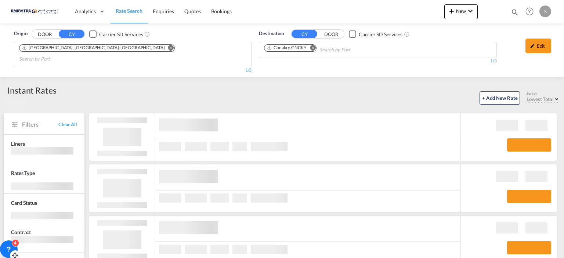 The height and width of the screenshot is (258, 564). What do you see at coordinates (93, 48) in the screenshot?
I see `div: Port of Jebel Ali, Jebel Ali, AEJEA` at bounding box center [93, 48].